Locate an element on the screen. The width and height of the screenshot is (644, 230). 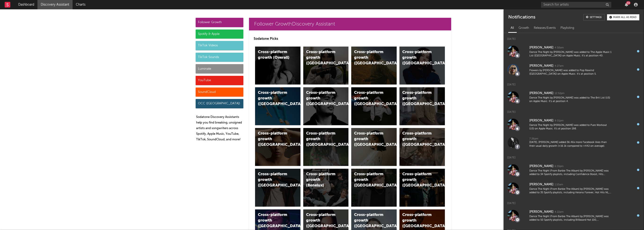
button: 34 is located at coordinates (627, 4).